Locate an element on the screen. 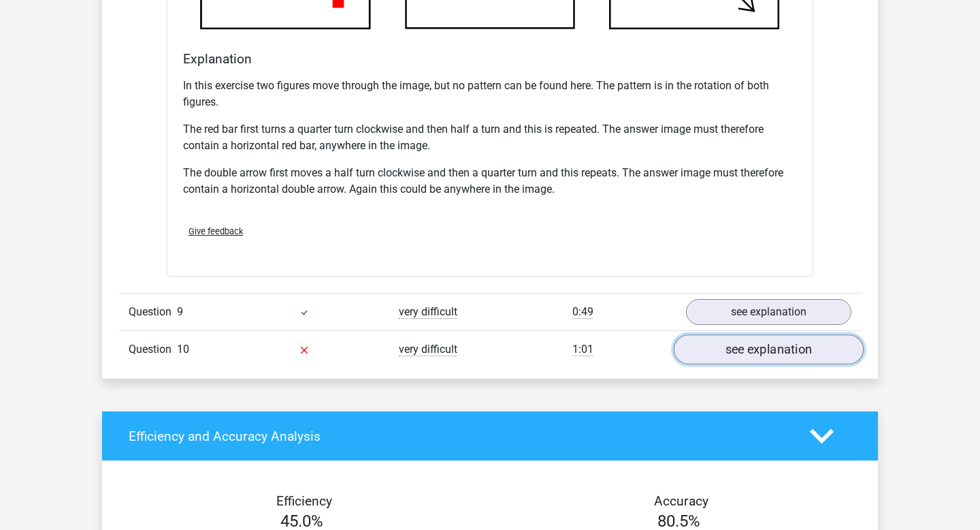 The image size is (980, 530). span: Give feedback is located at coordinates (216, 231).